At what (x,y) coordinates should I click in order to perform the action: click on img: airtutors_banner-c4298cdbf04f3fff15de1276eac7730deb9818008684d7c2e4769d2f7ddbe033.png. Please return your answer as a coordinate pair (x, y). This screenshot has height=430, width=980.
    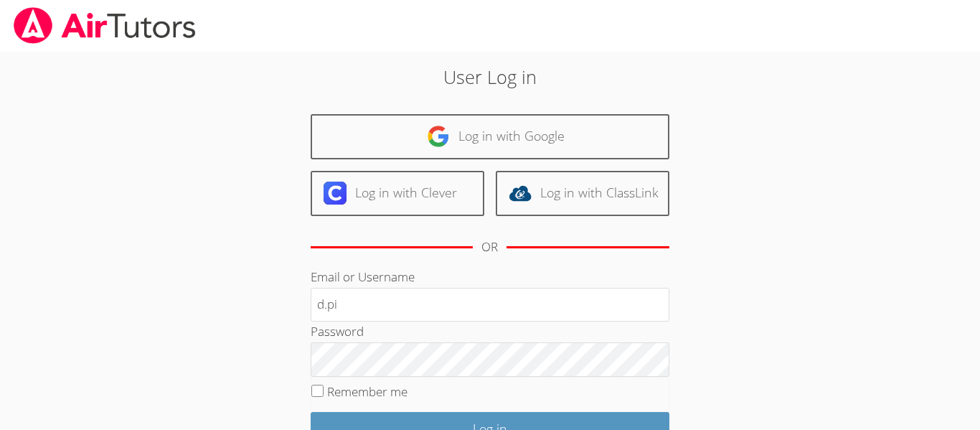
    Looking at the image, I should click on (105, 25).